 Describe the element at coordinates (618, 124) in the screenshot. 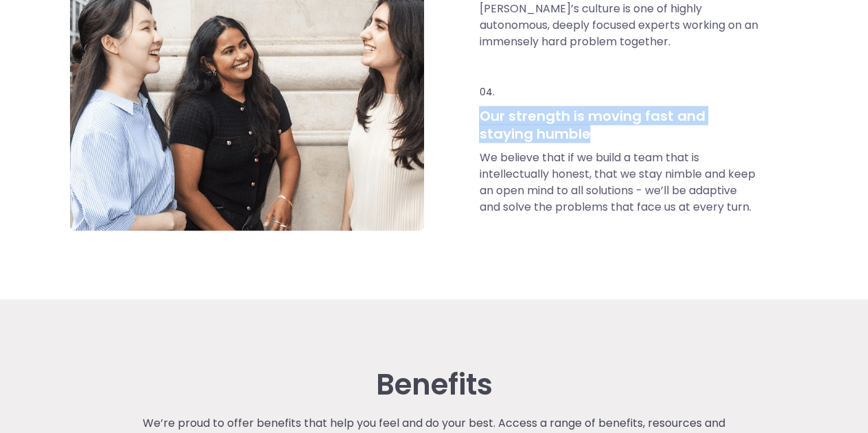

I see `h3: Our strength is moving fast and staying humble` at that location.